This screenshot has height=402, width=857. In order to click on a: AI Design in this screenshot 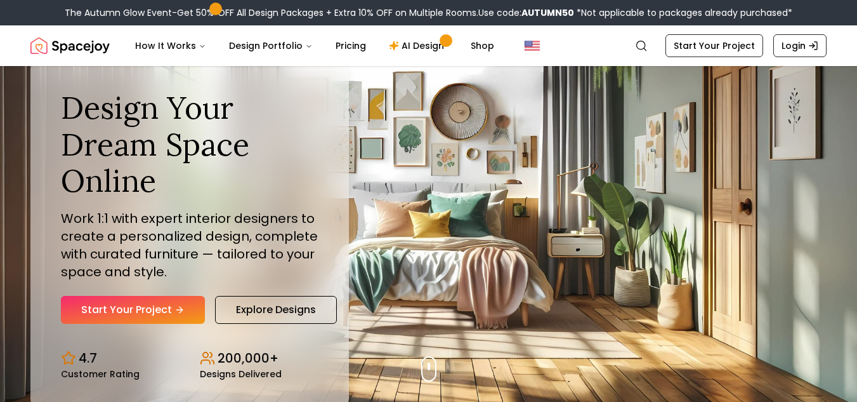, I will do `click(418, 46)`.